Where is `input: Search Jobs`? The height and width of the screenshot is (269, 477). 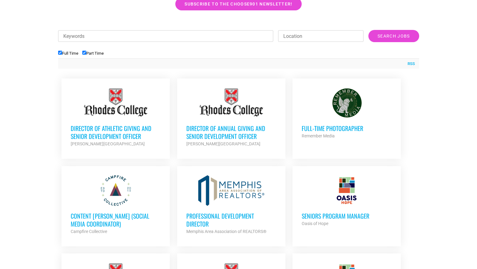
input: Search Jobs is located at coordinates (393, 36).